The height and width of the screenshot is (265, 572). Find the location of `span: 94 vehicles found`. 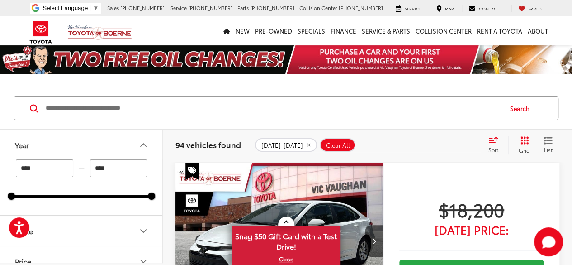

span: 94 vehicles found is located at coordinates (208, 144).